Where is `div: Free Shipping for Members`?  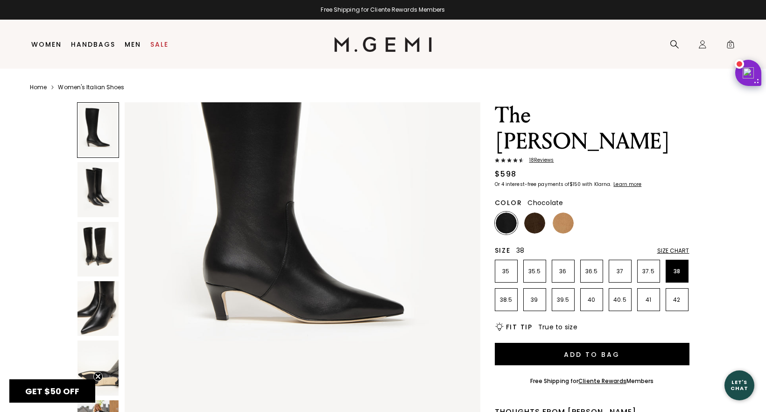 div: Free Shipping for Members is located at coordinates (592, 381).